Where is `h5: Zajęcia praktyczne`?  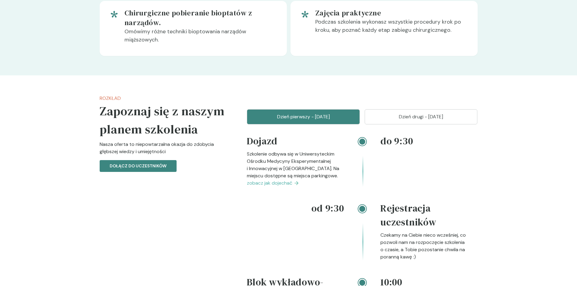
h5: Zajęcia praktyczne is located at coordinates (392, 13).